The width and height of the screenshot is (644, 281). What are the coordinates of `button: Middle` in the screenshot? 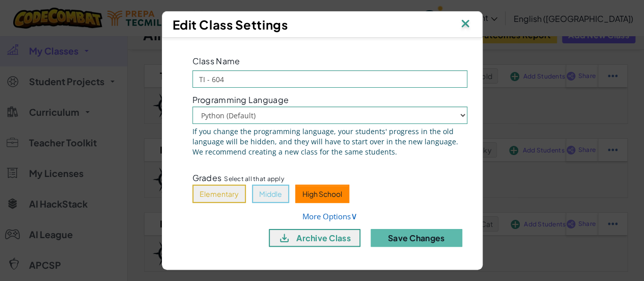 It's located at (270, 194).